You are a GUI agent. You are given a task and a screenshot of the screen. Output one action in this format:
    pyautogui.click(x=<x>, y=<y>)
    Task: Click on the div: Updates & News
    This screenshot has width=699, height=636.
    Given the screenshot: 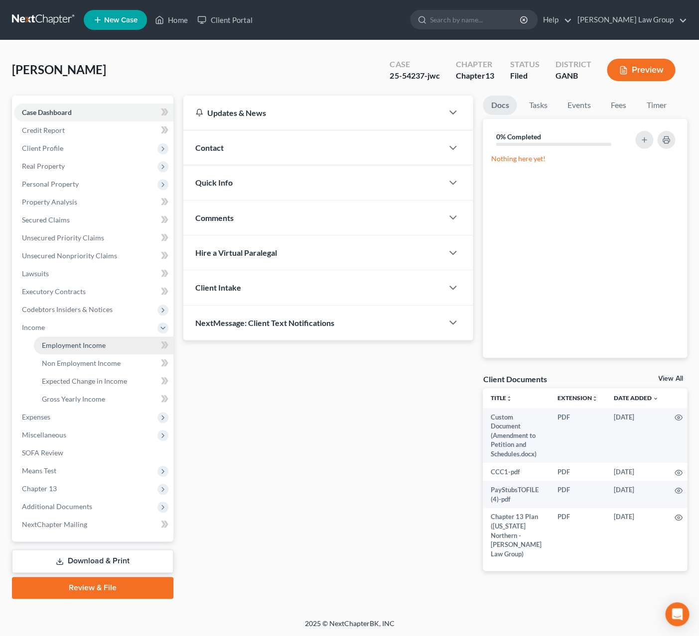 What is the action you would take?
    pyautogui.click(x=313, y=113)
    